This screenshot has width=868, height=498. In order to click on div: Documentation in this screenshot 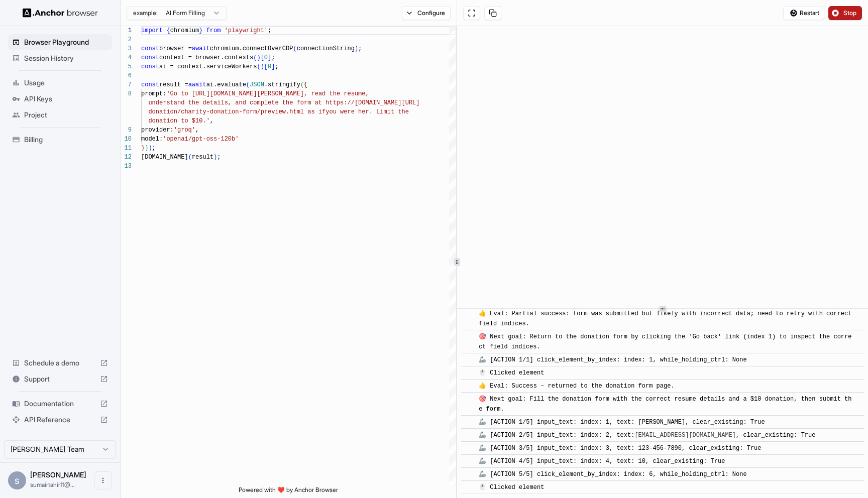, I will do `click(60, 403)`.